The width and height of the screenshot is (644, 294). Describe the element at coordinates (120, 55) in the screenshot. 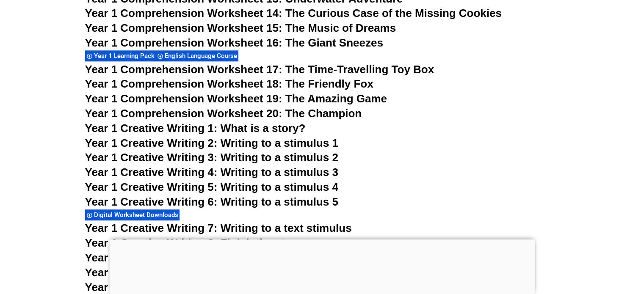

I see `div: Year 1 Learning Pack` at that location.